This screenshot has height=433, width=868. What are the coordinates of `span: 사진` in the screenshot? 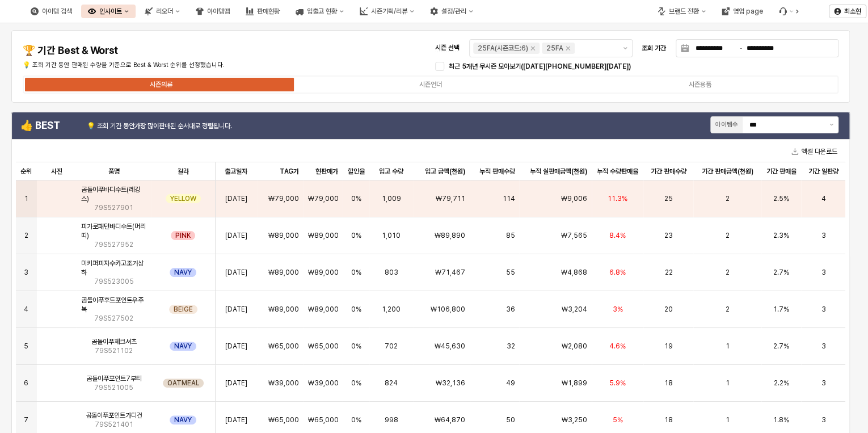 It's located at (57, 172).